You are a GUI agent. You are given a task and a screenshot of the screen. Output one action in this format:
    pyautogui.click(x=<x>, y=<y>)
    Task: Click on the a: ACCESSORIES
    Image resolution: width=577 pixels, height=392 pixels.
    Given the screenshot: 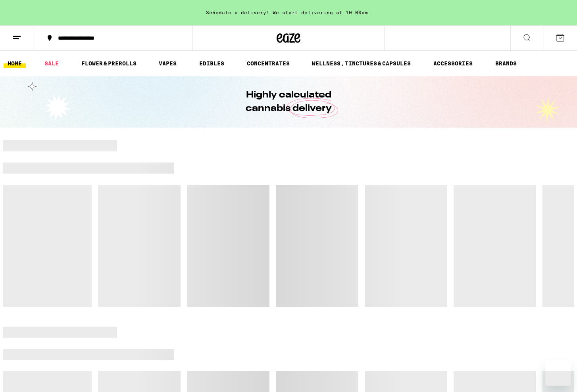 What is the action you would take?
    pyautogui.click(x=453, y=63)
    